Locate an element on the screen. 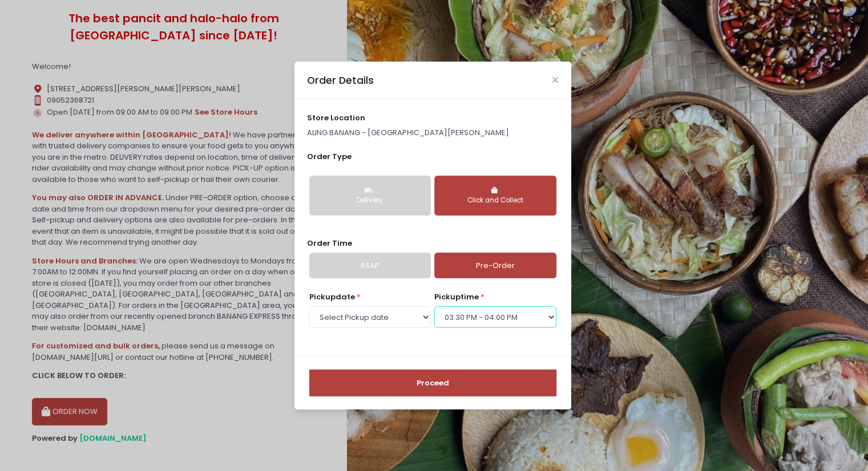 This screenshot has width=868, height=471. button: Delivery is located at coordinates (370, 195).